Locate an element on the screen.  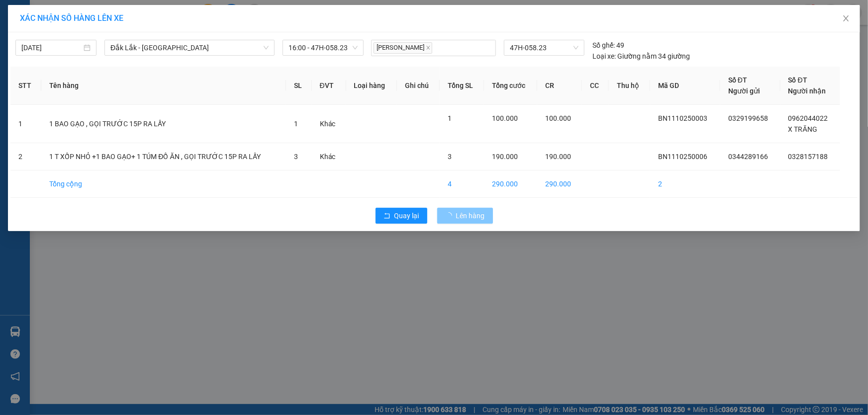
span: Quay lại is located at coordinates (407, 216).